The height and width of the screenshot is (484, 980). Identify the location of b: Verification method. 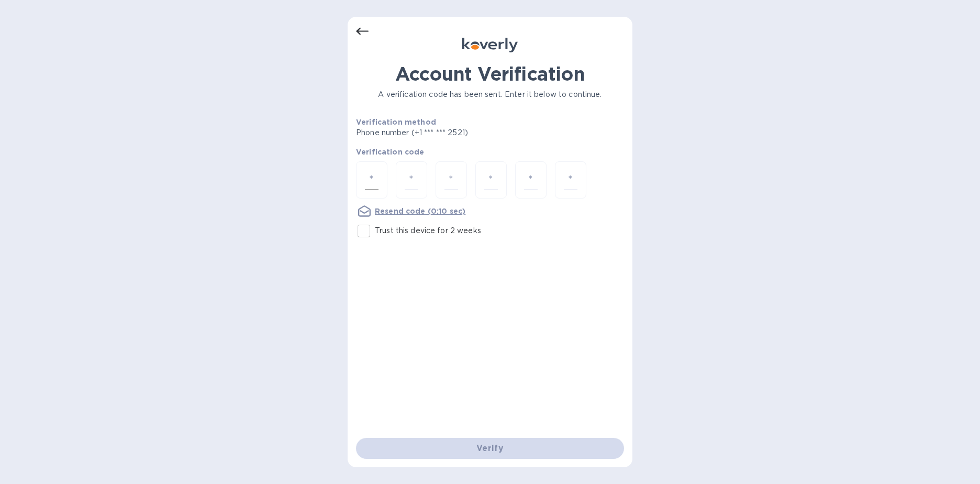
(396, 122).